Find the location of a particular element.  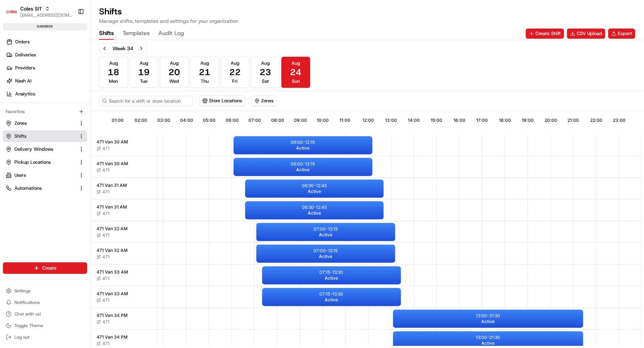

div: Week 34 is located at coordinates (123, 48).